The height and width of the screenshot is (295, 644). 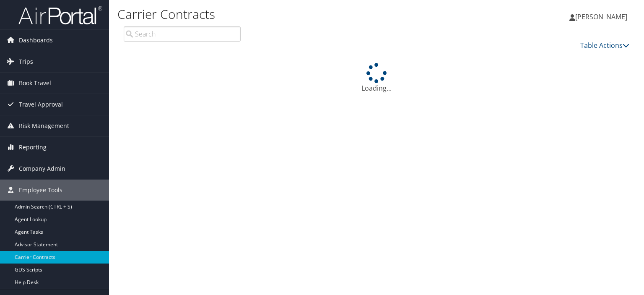 I want to click on a: Table Actions, so click(x=605, y=45).